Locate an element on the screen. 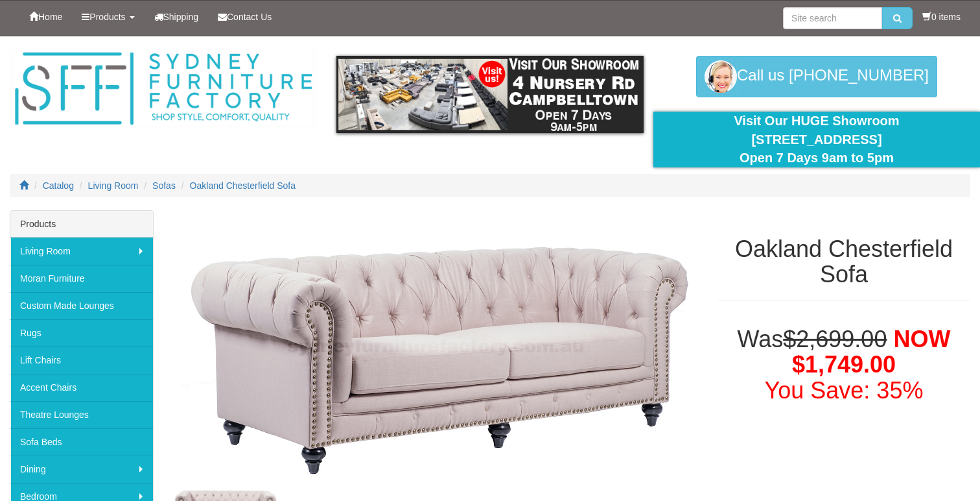 This screenshot has height=501, width=980. h1: Oakland Chesterfield Sofa is located at coordinates (844, 262).